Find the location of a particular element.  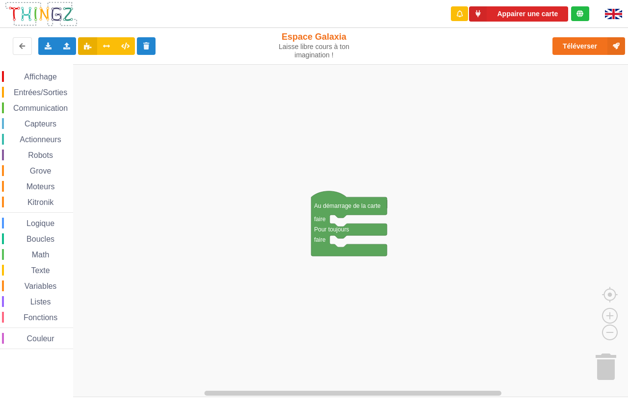

span: Robots is located at coordinates (40, 155).